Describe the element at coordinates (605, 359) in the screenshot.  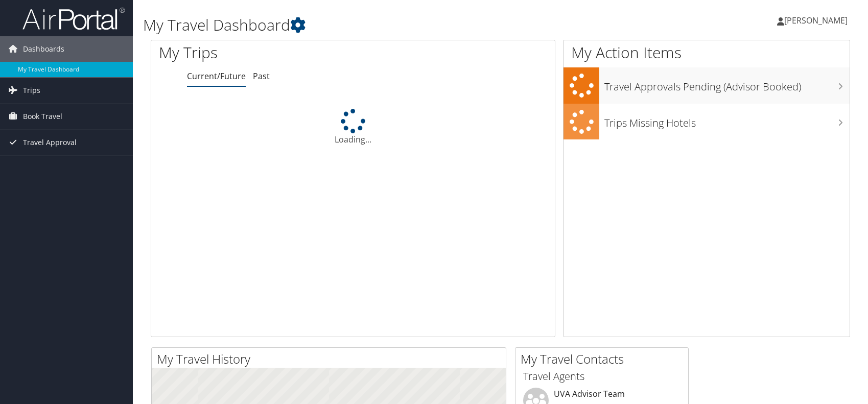
I see `h2: My Travel Contacts` at that location.